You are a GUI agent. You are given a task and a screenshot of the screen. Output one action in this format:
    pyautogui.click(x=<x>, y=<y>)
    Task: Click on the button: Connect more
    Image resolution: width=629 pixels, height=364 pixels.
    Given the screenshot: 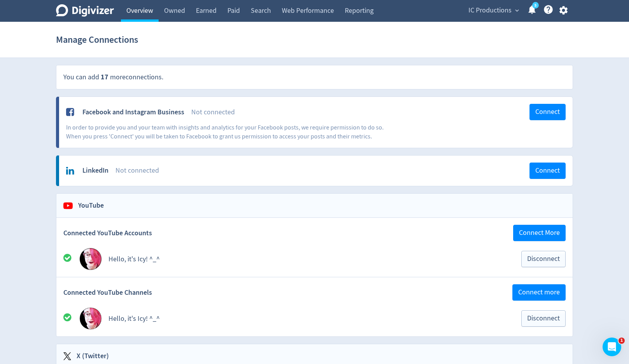 What is the action you would take?
    pyautogui.click(x=539, y=292)
    